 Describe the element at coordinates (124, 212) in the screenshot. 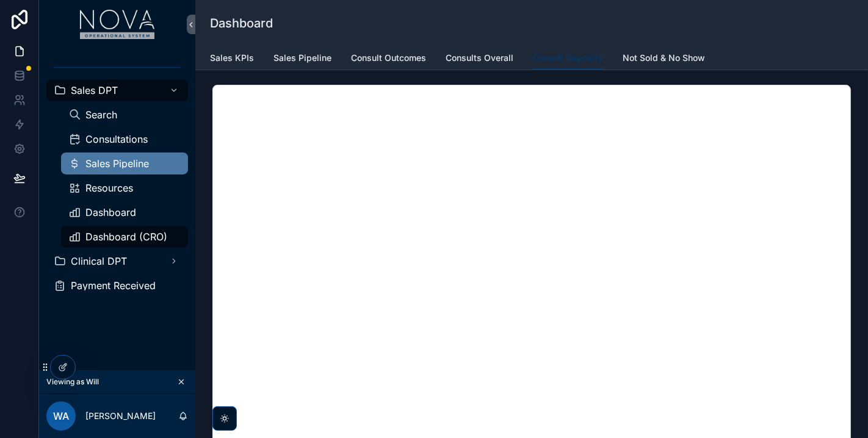

I see `a: Dashboard` at that location.